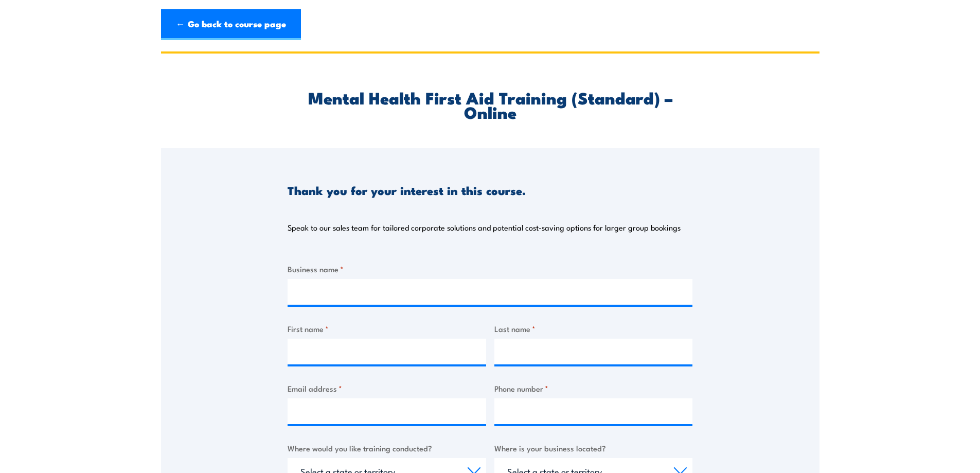 This screenshot has width=980, height=473. What do you see at coordinates (387, 328) in the screenshot?
I see `label: First name` at bounding box center [387, 328].